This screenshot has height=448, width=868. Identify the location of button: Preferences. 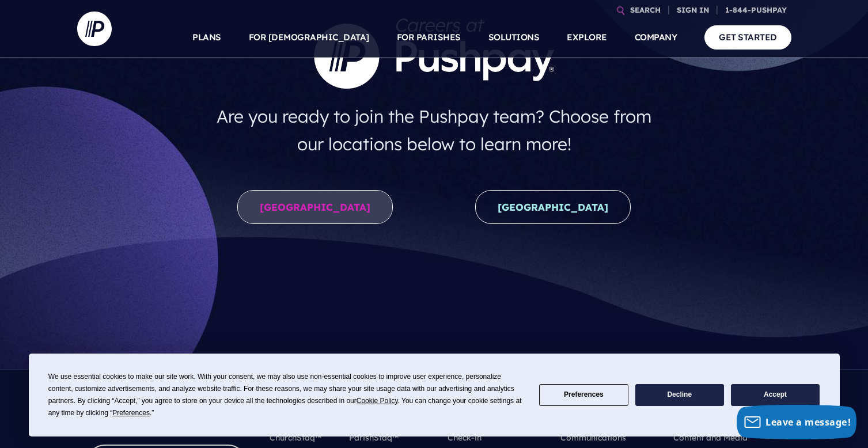
(584, 395).